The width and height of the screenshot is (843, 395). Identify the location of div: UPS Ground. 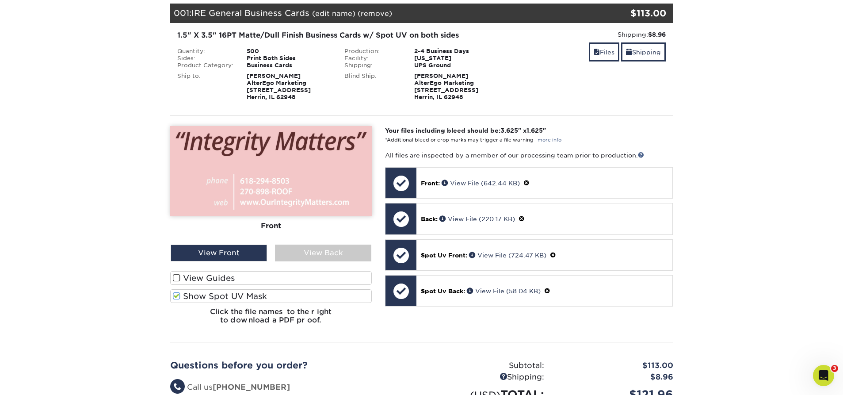
(456, 65).